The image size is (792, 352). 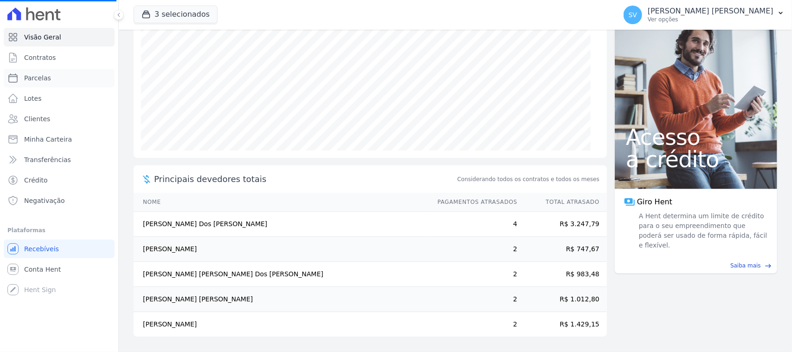 What do you see at coordinates (59, 230) in the screenshot?
I see `div: Plataformas` at bounding box center [59, 230].